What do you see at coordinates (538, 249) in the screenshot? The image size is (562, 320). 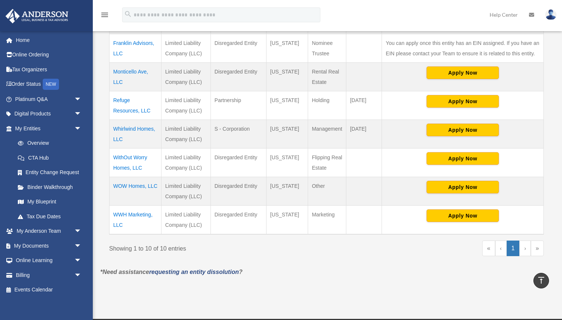 I see `a: Last` at bounding box center [538, 249].